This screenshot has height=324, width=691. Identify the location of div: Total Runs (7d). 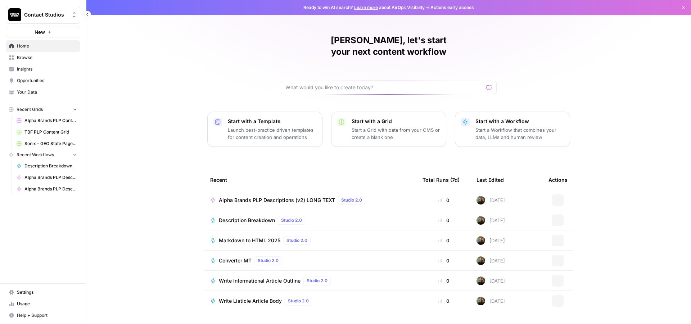
(441, 180).